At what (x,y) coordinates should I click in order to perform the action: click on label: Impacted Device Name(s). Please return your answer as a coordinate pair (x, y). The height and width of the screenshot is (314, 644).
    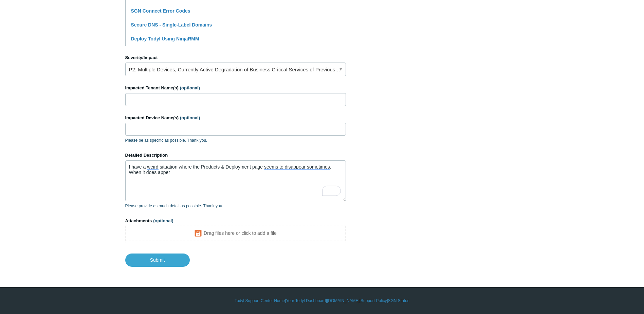
    Looking at the image, I should click on (236, 118).